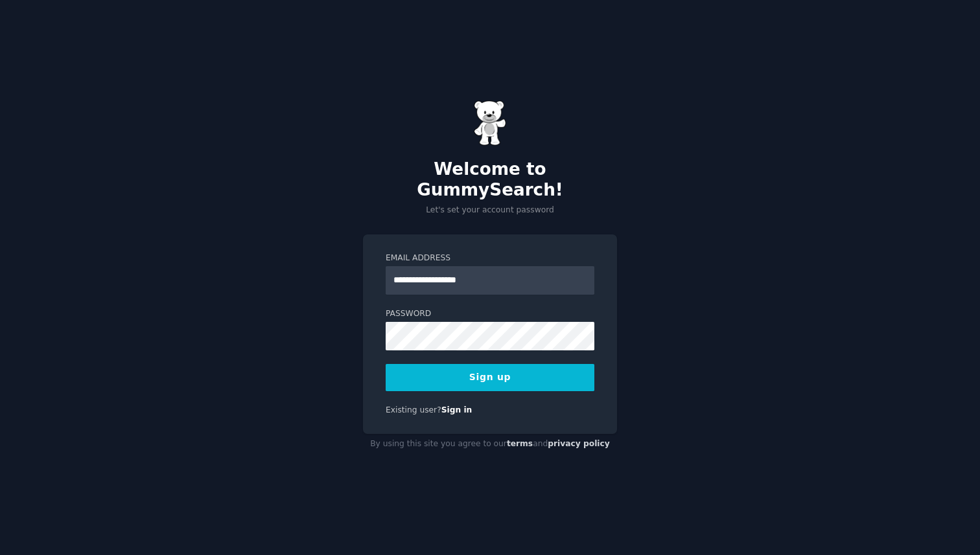 The height and width of the screenshot is (555, 980). Describe the element at coordinates (414, 410) in the screenshot. I see `span: Existing user?` at that location.